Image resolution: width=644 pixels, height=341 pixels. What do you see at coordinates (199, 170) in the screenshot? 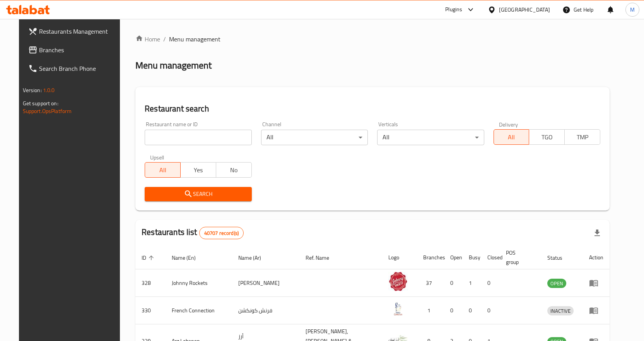
I see `span: Yes` at bounding box center [199, 170].